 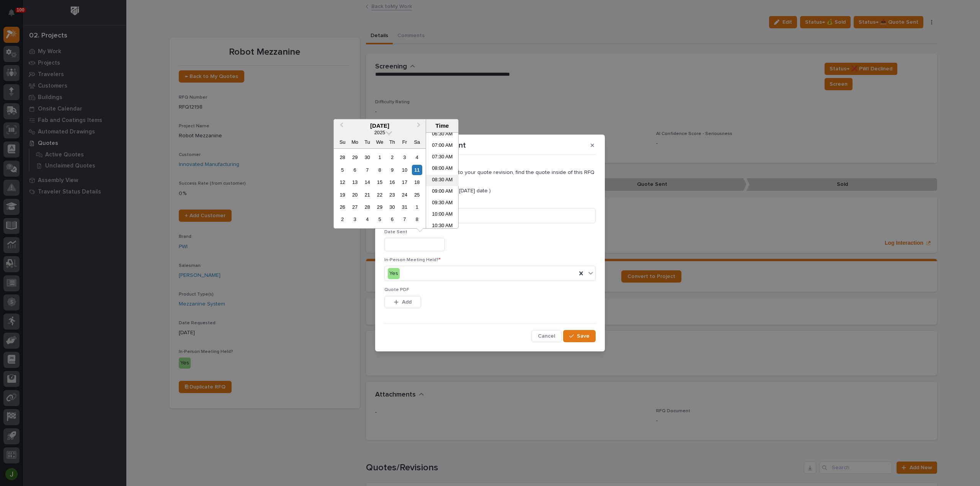 What do you see at coordinates (442, 135) in the screenshot?
I see `li: 06:30 AM` at bounding box center [442, 135].